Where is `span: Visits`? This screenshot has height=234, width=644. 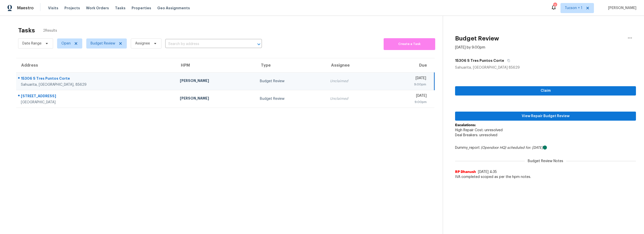
span: Visits is located at coordinates (53, 8).